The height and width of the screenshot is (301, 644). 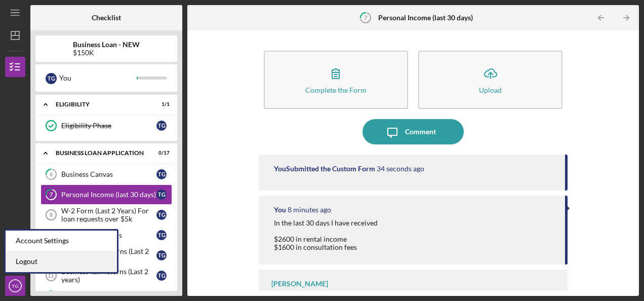 What do you see at coordinates (336, 89) in the screenshot?
I see `div: Complete the Form` at bounding box center [336, 89].